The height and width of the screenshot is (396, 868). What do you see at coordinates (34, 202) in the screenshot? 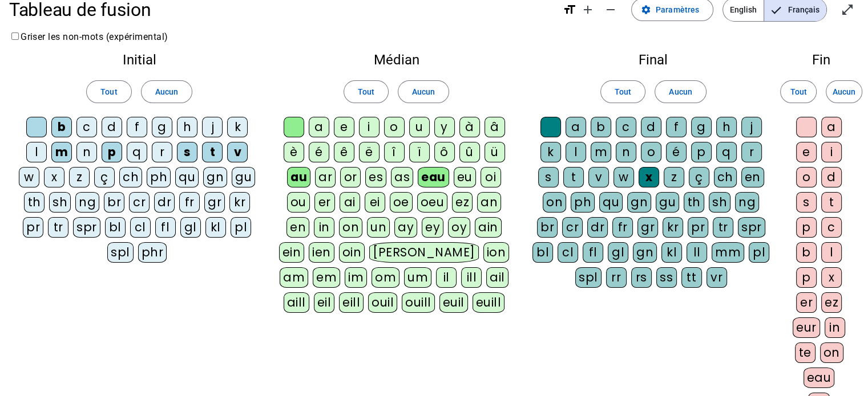
I see `div: th` at bounding box center [34, 202].